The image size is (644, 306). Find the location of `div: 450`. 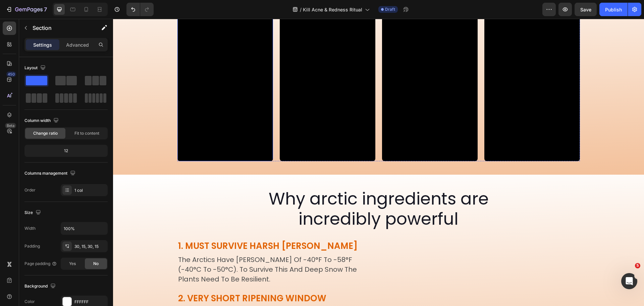

div: 450 is located at coordinates (11, 74).